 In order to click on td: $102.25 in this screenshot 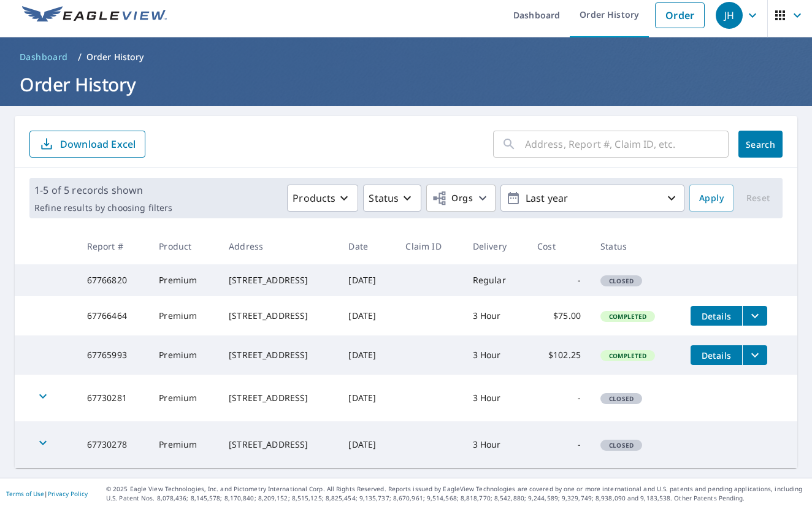, I will do `click(559, 355)`.